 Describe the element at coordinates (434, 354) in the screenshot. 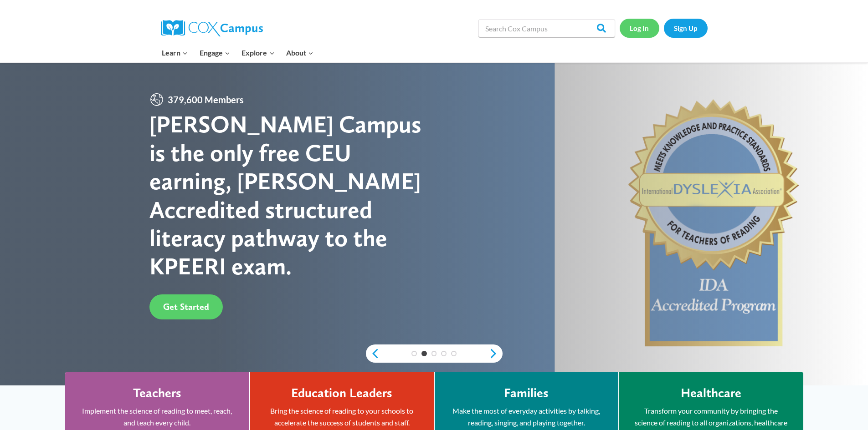

I see `div: content slider buttons` at that location.